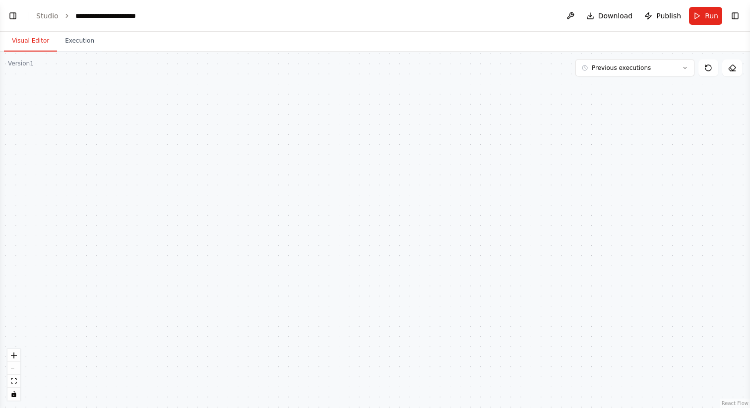 The width and height of the screenshot is (750, 408). Describe the element at coordinates (705, 16) in the screenshot. I see `button: Run` at that location.